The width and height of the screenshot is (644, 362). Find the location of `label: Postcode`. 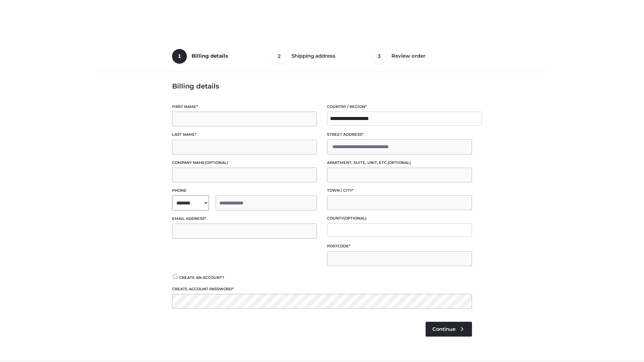

label: Postcode is located at coordinates (399, 246).